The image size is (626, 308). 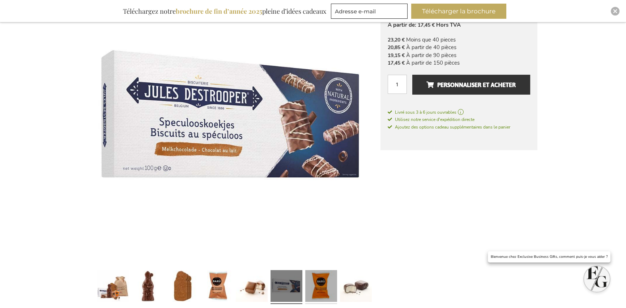 I want to click on input: Adresse e-mail, so click(x=369, y=11).